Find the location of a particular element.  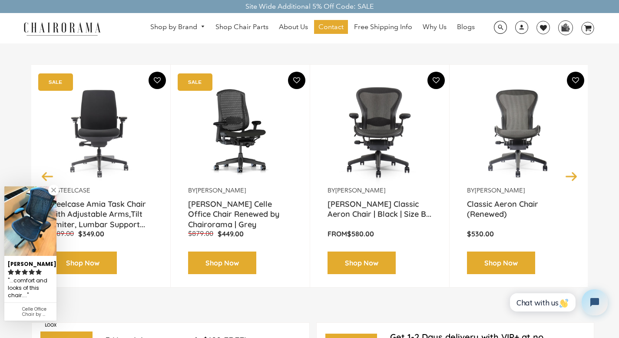

button: Previous is located at coordinates (47, 176).